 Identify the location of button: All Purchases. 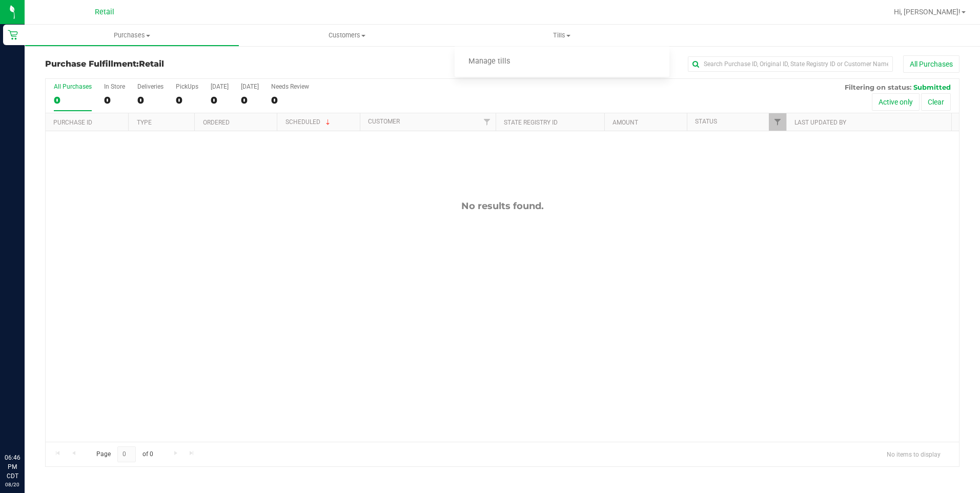
(932, 64).